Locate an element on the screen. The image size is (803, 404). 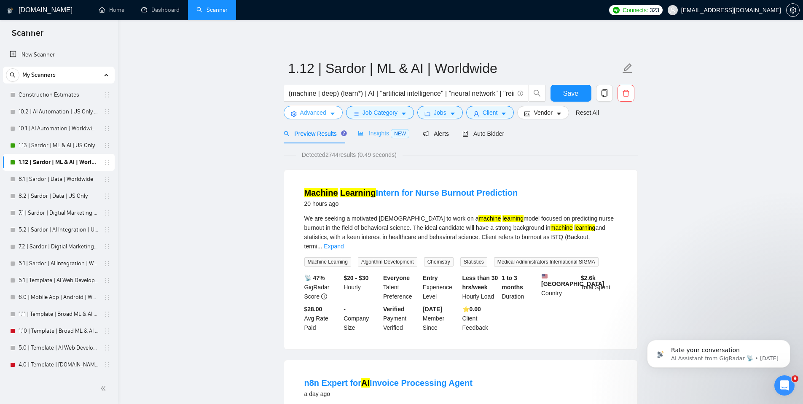
div: GigRadar Score is located at coordinates (322, 287).